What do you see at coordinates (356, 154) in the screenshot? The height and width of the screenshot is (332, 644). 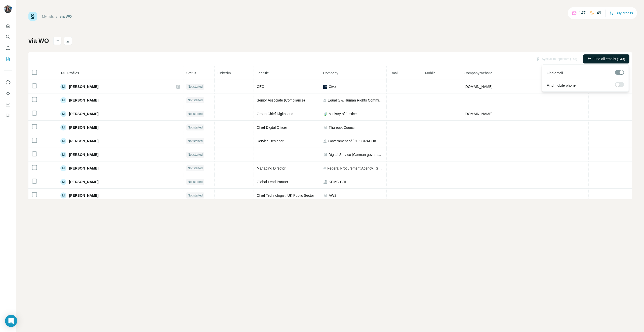 I see `span: Digital Service (German government)` at bounding box center [356, 154].